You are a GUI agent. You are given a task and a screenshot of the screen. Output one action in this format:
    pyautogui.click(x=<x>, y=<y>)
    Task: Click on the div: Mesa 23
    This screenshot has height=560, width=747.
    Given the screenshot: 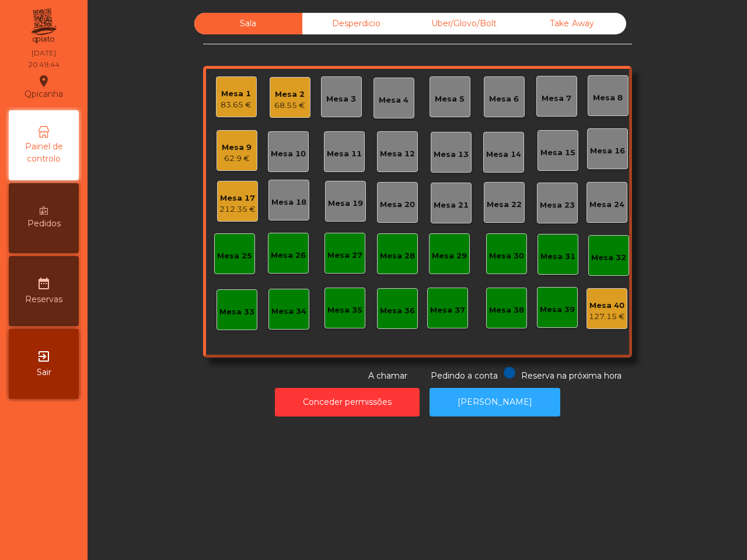 What is the action you would take?
    pyautogui.click(x=557, y=205)
    